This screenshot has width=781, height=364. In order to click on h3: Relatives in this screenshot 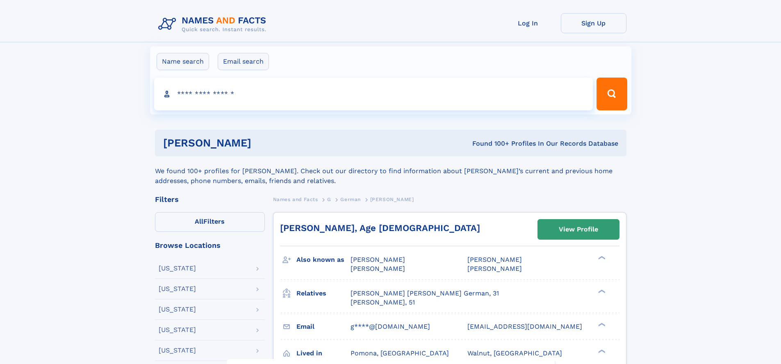, I will do `click(323, 293)`.